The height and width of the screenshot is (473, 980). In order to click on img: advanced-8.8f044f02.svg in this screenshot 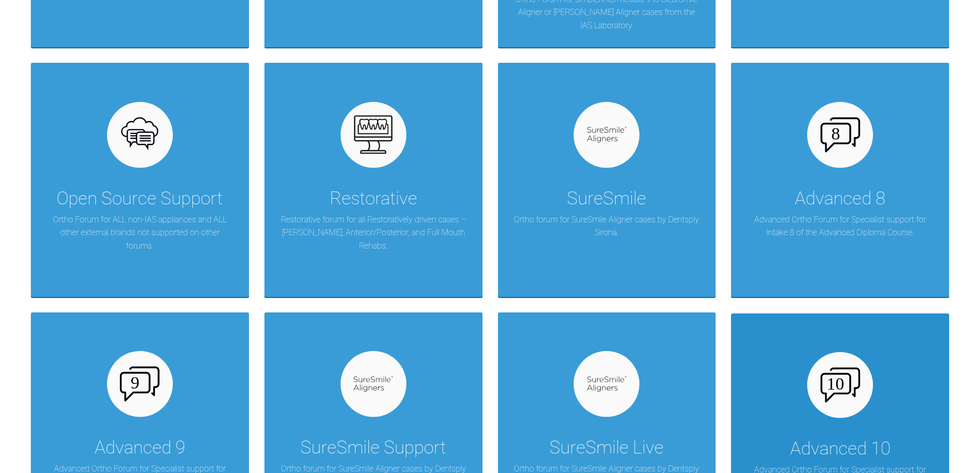, I will do `click(840, 135)`.